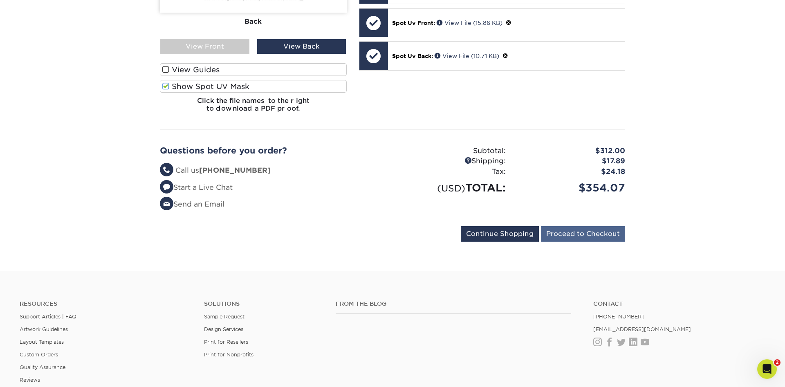 The height and width of the screenshot is (387, 785). Describe the element at coordinates (192, 204) in the screenshot. I see `a: Send an Email` at that location.